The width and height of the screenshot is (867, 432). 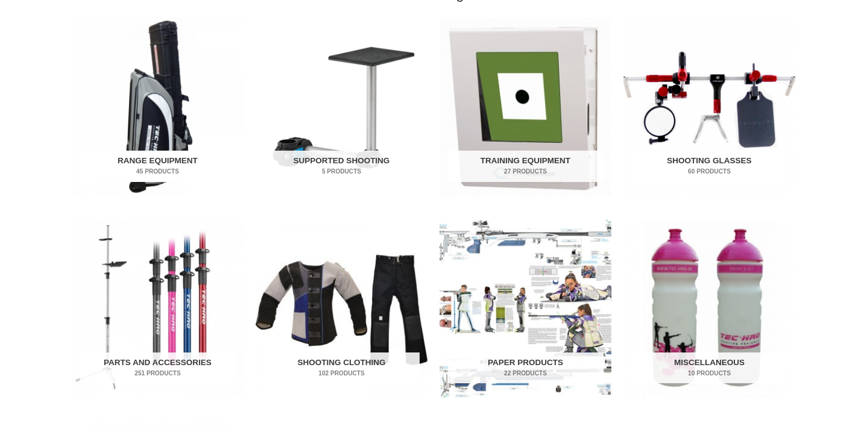 I want to click on mark: 22 Products, so click(x=526, y=373).